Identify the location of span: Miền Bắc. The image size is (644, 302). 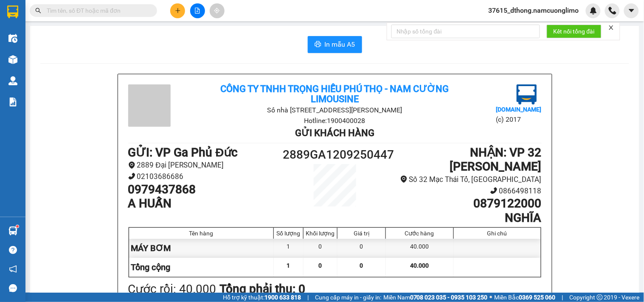
(526, 297).